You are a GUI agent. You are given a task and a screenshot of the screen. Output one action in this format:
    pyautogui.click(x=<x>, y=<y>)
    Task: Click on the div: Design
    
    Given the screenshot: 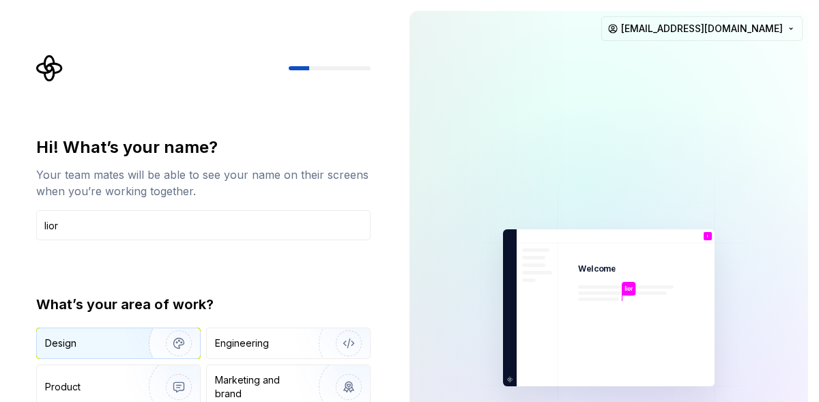 What is the action you would take?
    pyautogui.click(x=61, y=343)
    